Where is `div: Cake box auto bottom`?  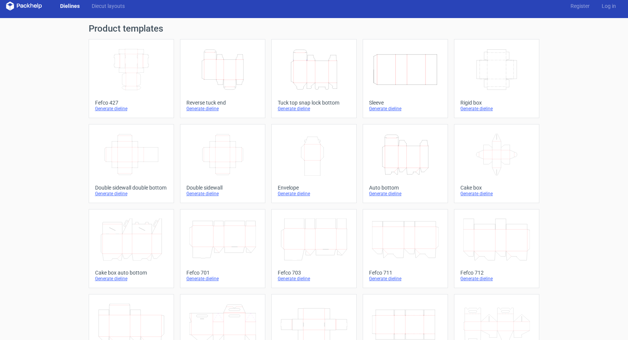
div: Cake box auto bottom is located at coordinates (131, 272).